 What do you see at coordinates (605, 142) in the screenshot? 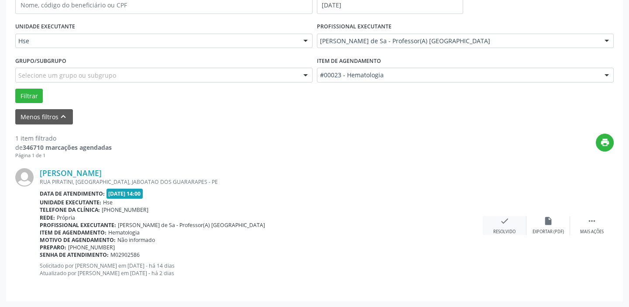
I see `i: print` at bounding box center [605, 142].